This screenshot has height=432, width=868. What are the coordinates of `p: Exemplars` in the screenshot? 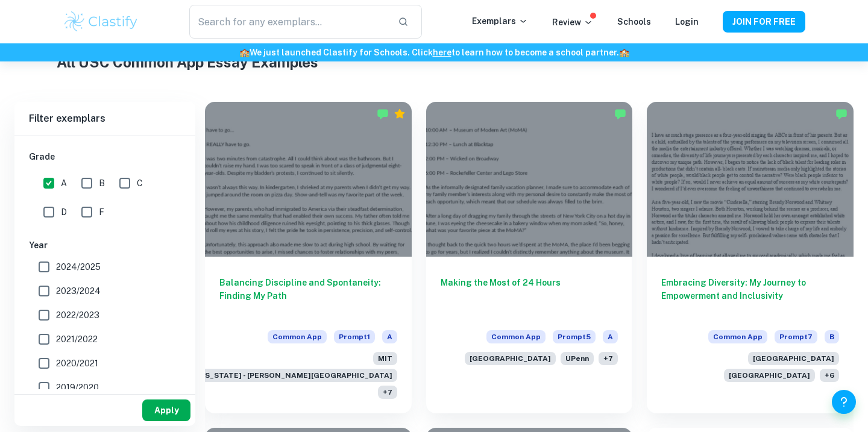 It's located at (499, 21).